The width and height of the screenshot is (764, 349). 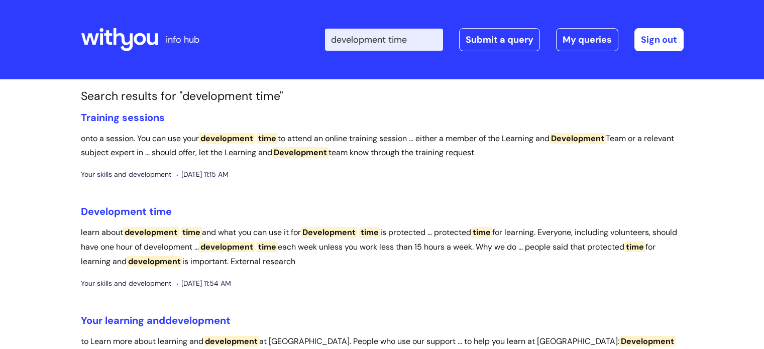 I want to click on a: Training sessions, so click(x=123, y=118).